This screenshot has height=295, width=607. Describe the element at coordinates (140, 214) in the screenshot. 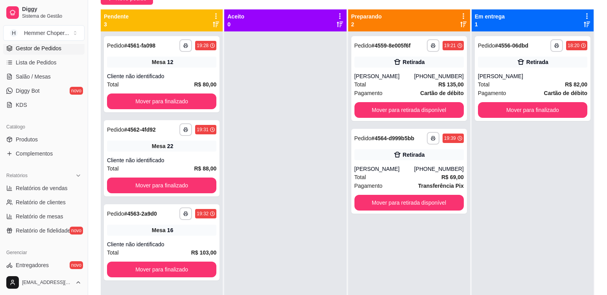

I see `strong: # 4563-2a9d0` at that location.